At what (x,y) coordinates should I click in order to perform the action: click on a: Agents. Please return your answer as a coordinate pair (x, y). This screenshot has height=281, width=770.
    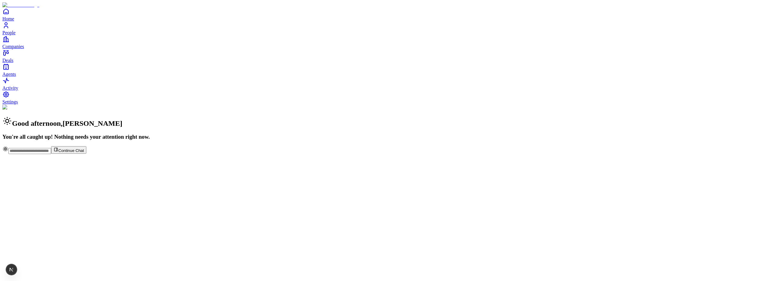
    Looking at the image, I should click on (385, 70).